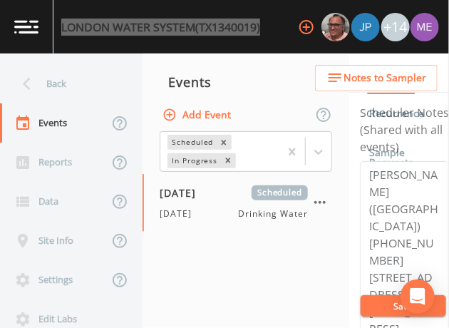 The width and height of the screenshot is (449, 328). I want to click on div: Events, so click(246, 82).